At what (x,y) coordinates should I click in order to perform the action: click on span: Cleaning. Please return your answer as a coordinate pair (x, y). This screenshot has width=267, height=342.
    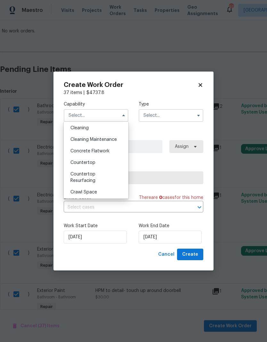
    Looking at the image, I should click on (79, 128).